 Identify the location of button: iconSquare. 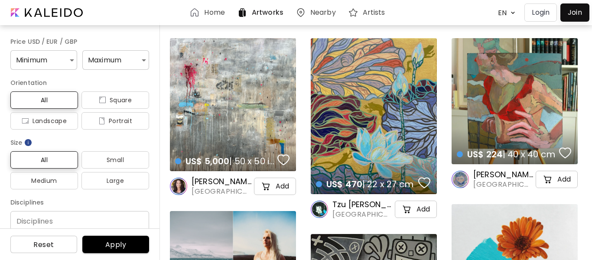
(115, 100).